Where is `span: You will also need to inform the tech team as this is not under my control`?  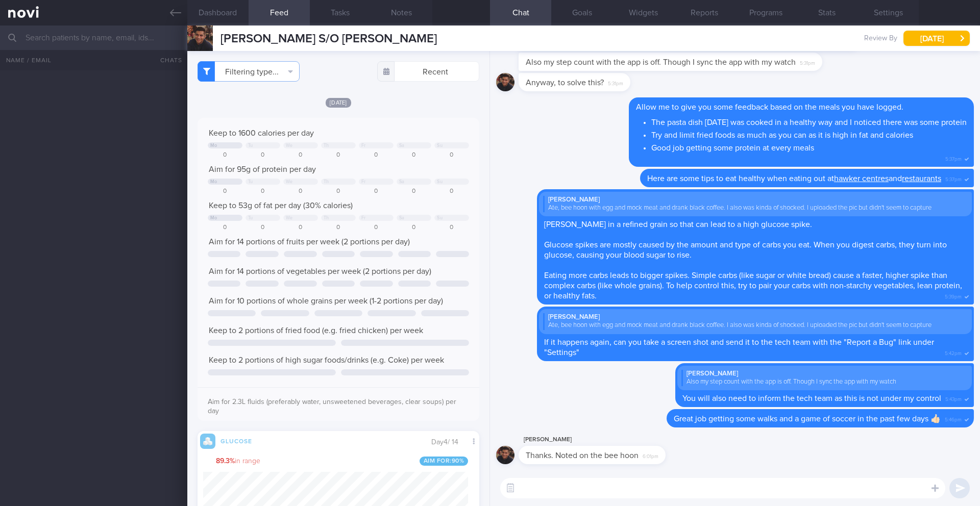 span: You will also need to inform the tech team as this is not under my control is located at coordinates (811, 399).